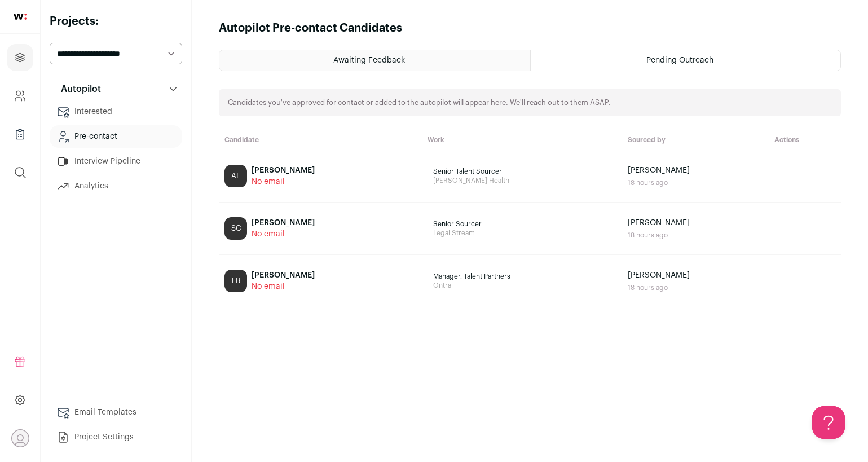 The width and height of the screenshot is (868, 462). Describe the element at coordinates (522, 285) in the screenshot. I see `span: Ontra` at that location.